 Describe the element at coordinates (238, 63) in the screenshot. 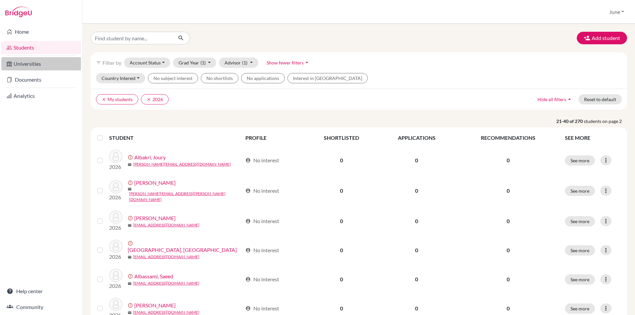

I see `button: Advisor(1)` at that location.